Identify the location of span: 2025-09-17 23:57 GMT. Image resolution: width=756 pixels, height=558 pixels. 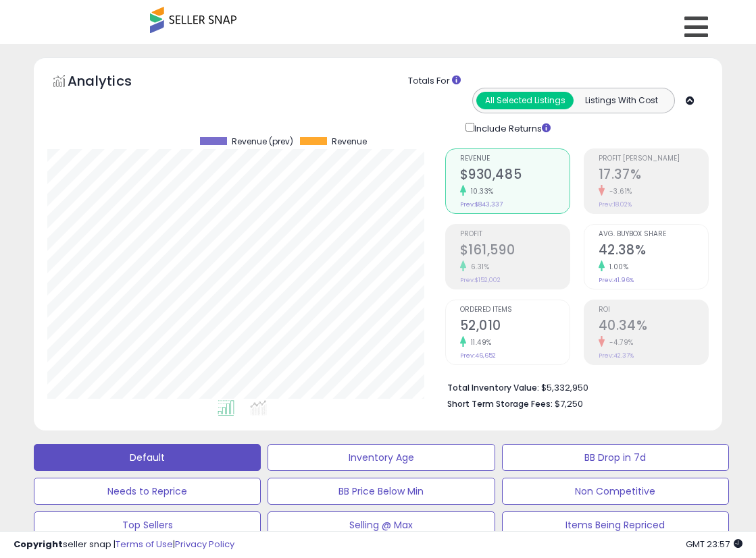
(714, 544).